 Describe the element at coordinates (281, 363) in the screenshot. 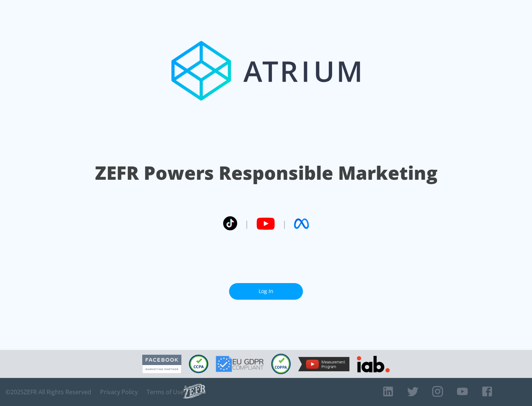

I see `img: COPPA Compliant` at that location.